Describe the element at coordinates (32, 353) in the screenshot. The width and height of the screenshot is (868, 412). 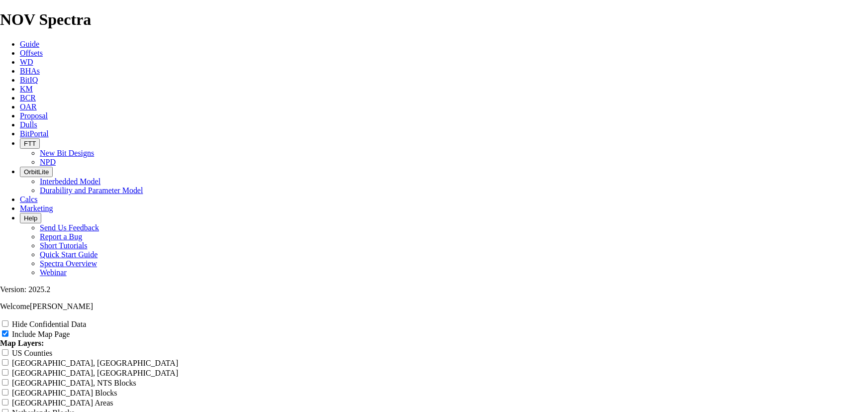
I see `label: US Counties` at that location.